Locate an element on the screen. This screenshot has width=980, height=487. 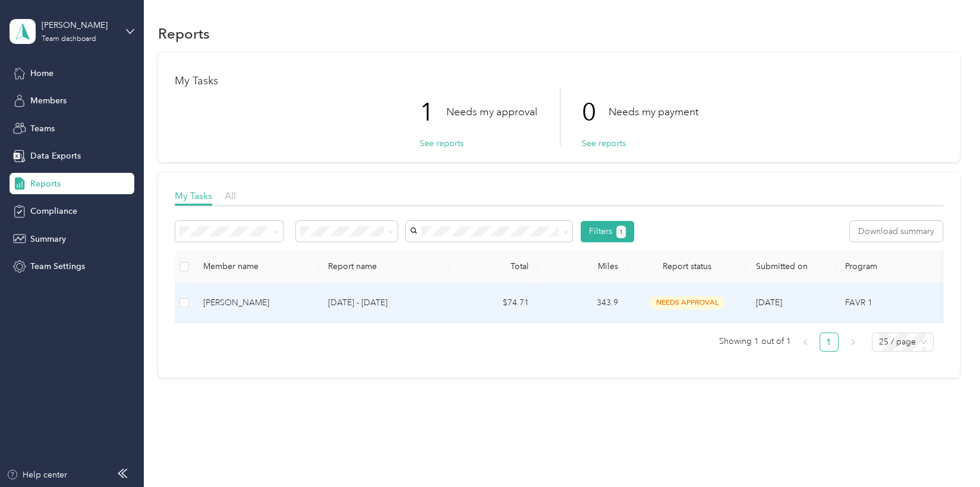
button: left is located at coordinates (805, 342).